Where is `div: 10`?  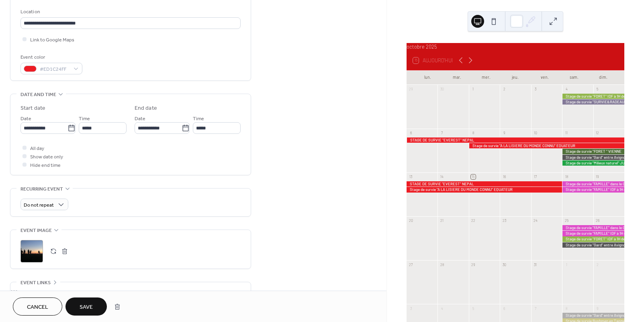 div: 10 is located at coordinates (536, 133).